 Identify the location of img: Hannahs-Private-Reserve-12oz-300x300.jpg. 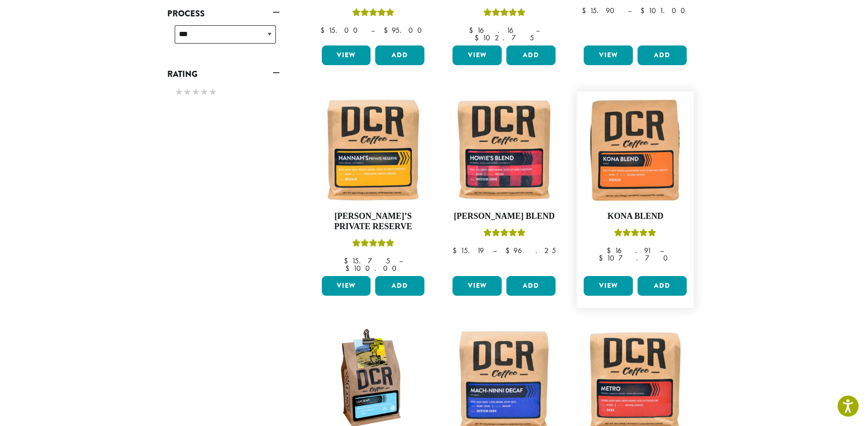
(373, 150).